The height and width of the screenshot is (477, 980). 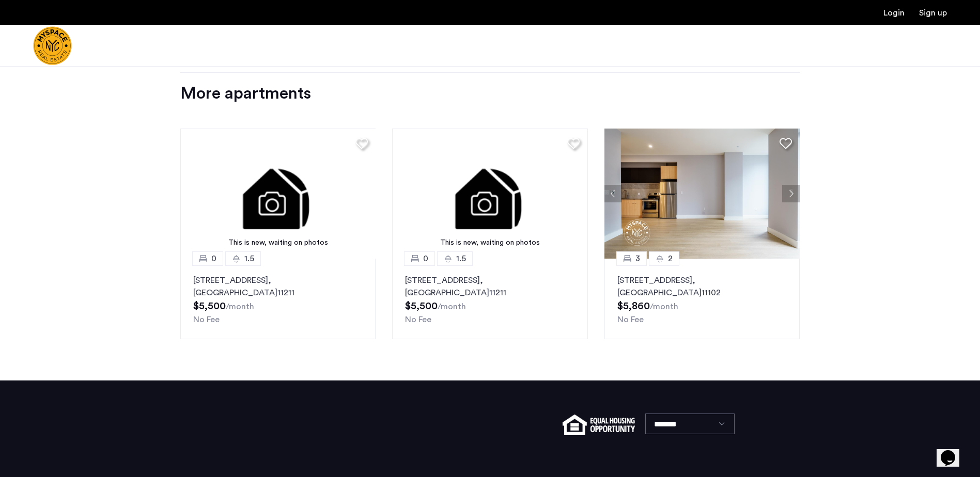 I want to click on a: Login, so click(x=894, y=13).